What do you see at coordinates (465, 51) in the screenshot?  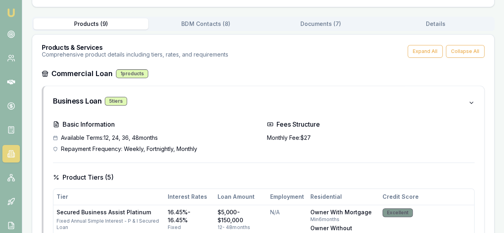 I see `button: Collapse All` at bounding box center [465, 51].